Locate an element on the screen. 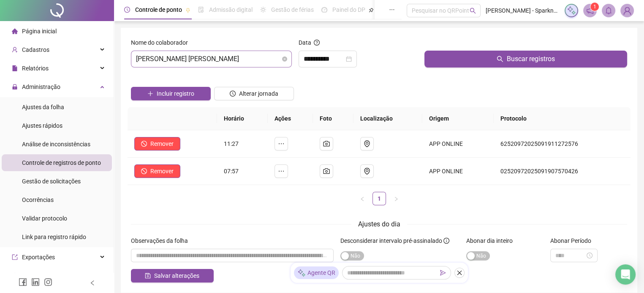 This screenshot has height=293, width=644. span: lock is located at coordinates (15, 87).